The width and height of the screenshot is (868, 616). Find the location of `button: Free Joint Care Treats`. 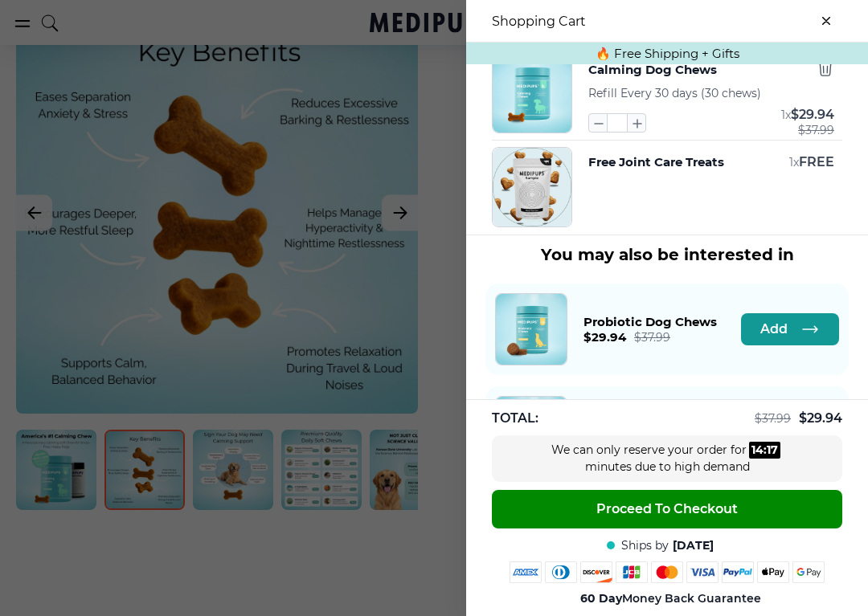

button: Free Joint Care Treats is located at coordinates (655, 162).